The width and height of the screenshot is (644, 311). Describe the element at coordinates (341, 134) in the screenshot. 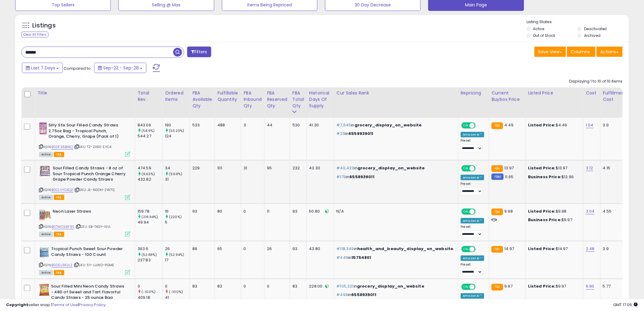

I see `span: #29` at that location.